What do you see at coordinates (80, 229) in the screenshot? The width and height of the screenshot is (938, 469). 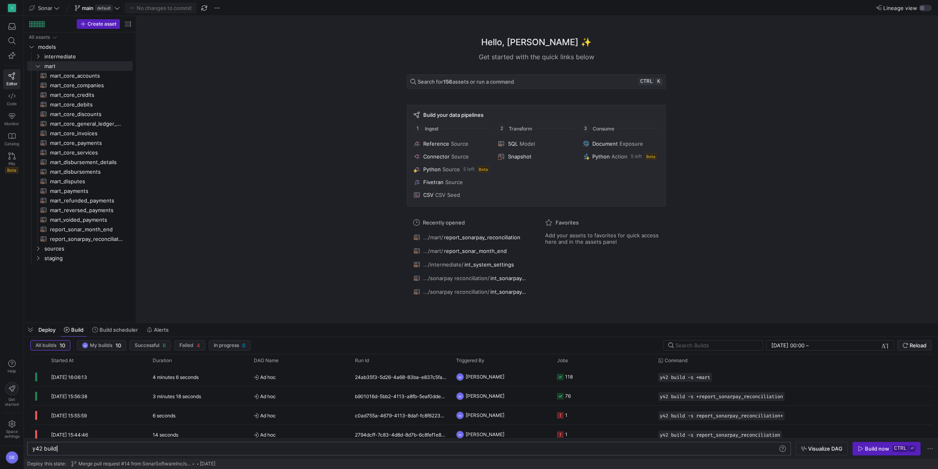 I see `a: report_sonar_month_end​​​​​​​​​​` at bounding box center [80, 229].